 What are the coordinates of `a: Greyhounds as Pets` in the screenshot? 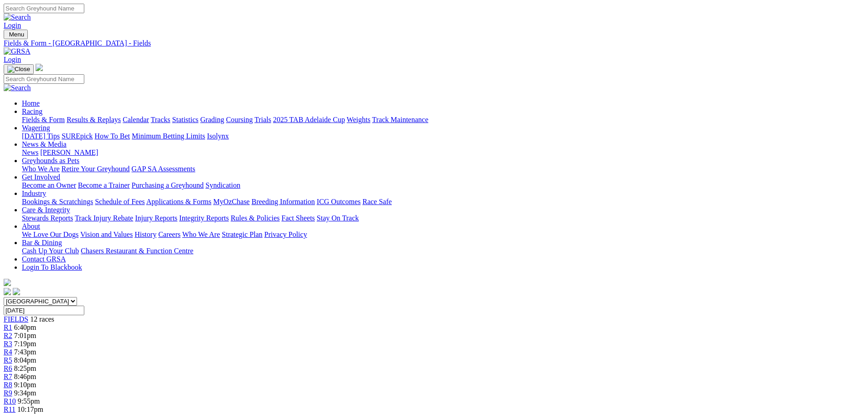 It's located at (51, 160).